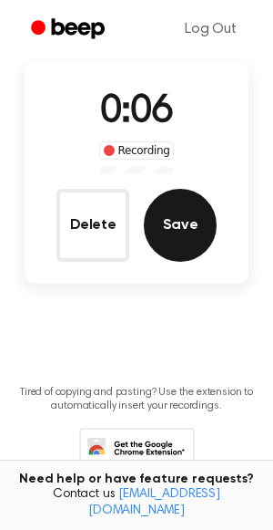 Image resolution: width=273 pixels, height=530 pixels. Describe the element at coordinates (137, 502) in the screenshot. I see `span: Contact us` at that location.